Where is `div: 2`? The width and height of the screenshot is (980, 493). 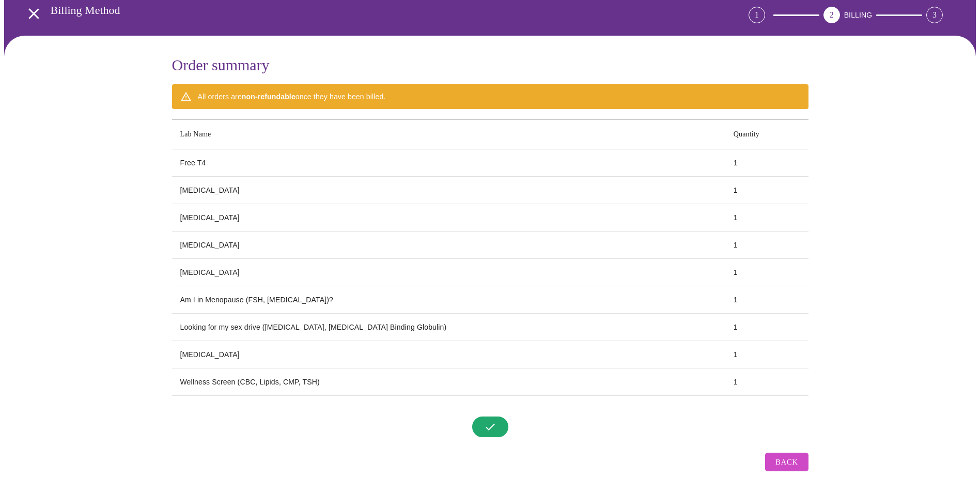 div: 2 is located at coordinates (832, 15).